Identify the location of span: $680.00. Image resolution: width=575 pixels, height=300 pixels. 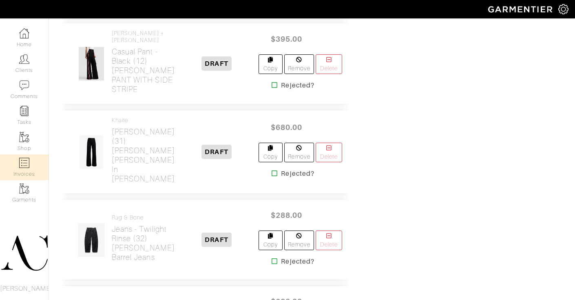
(287, 127).